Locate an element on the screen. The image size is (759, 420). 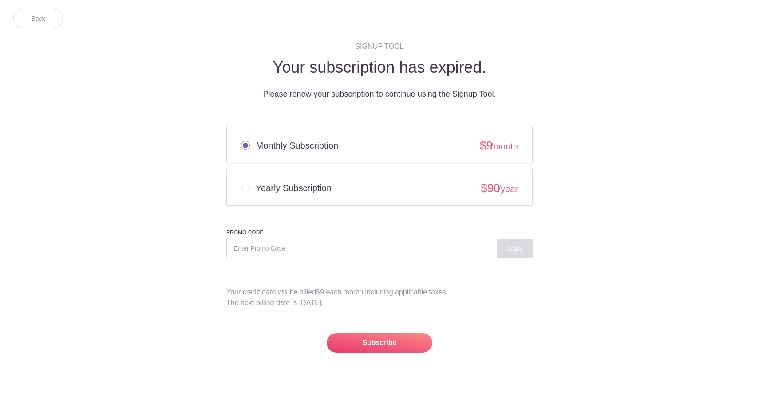
label: promo code is located at coordinates (245, 233).